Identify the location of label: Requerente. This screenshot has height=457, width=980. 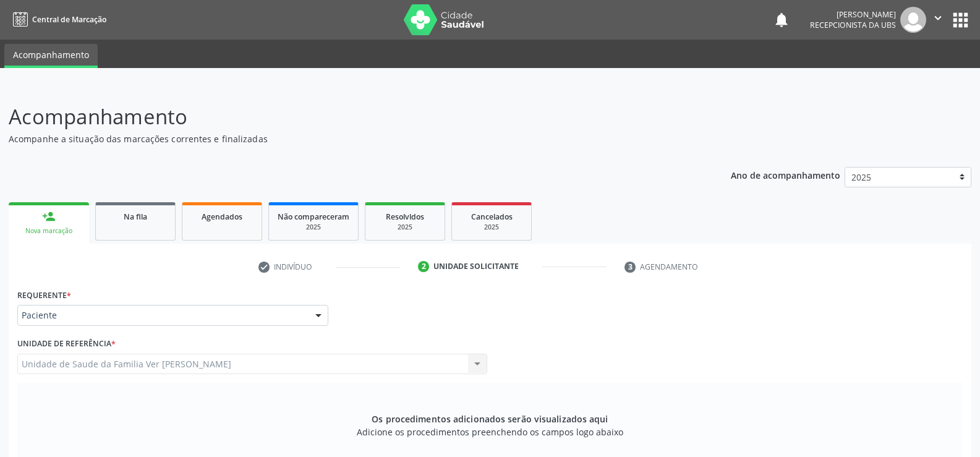
(44, 295).